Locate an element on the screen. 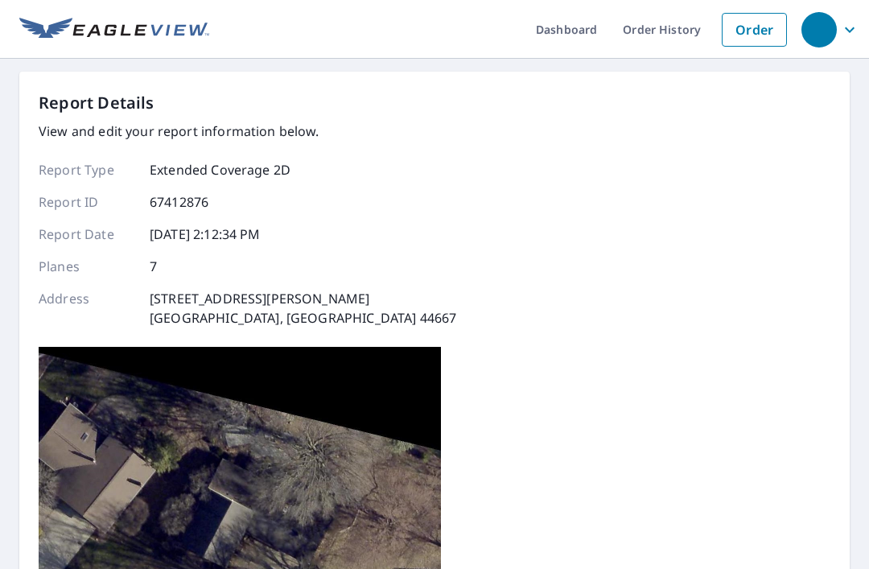 This screenshot has width=869, height=569. p: Report Type is located at coordinates (87, 170).